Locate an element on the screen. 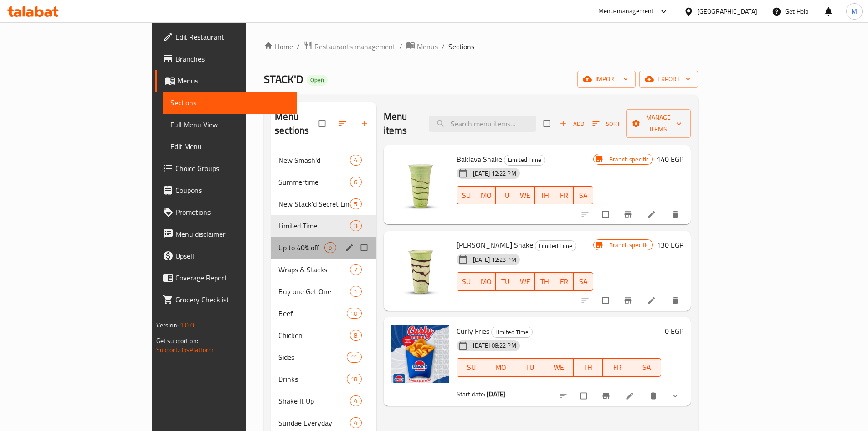  button: Manage items is located at coordinates (659, 123).